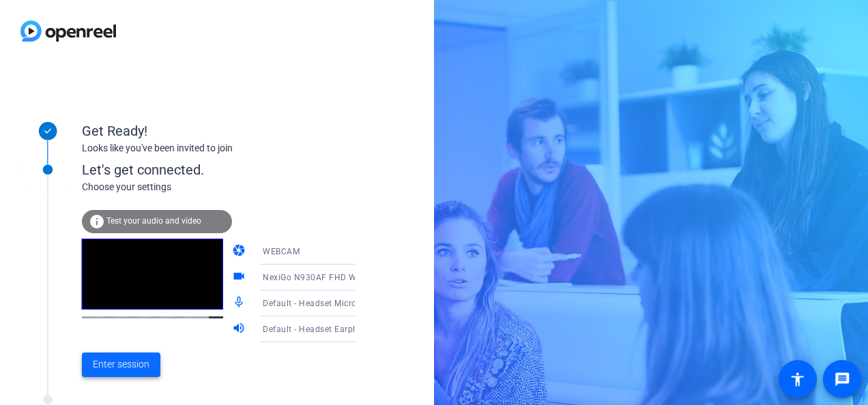 The height and width of the screenshot is (405, 868). Describe the element at coordinates (241, 330) in the screenshot. I see `mat-icon: volume_up` at that location.